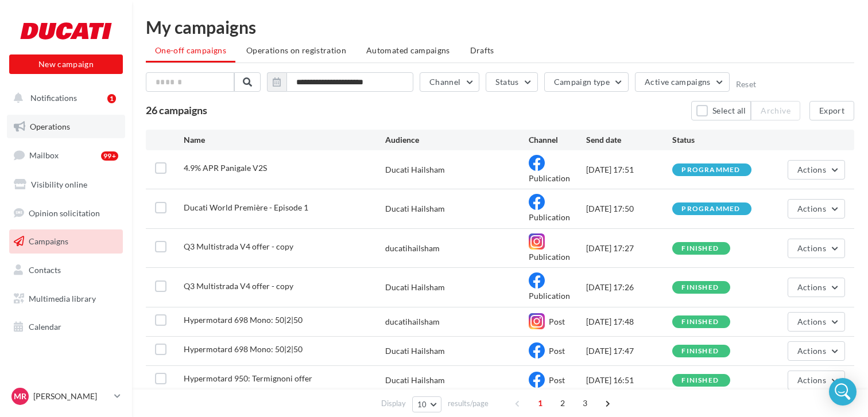  What do you see at coordinates (59, 184) in the screenshot?
I see `span: Visibility online` at bounding box center [59, 184].